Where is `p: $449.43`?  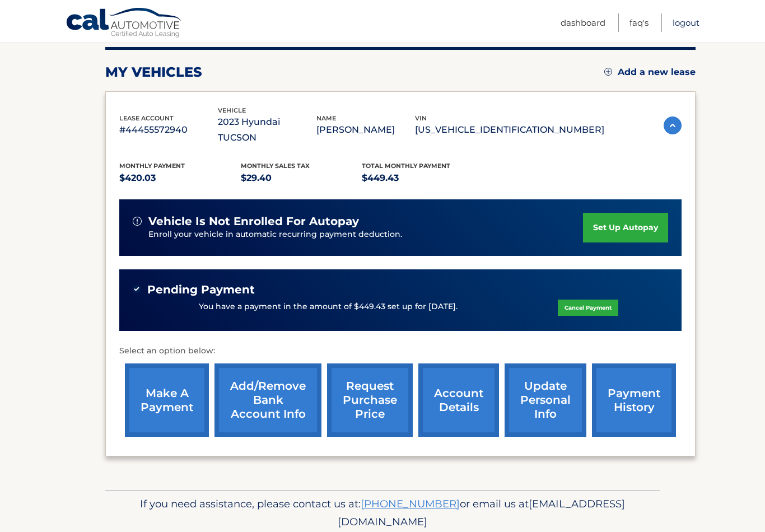 p: $449.43 is located at coordinates (422, 178).